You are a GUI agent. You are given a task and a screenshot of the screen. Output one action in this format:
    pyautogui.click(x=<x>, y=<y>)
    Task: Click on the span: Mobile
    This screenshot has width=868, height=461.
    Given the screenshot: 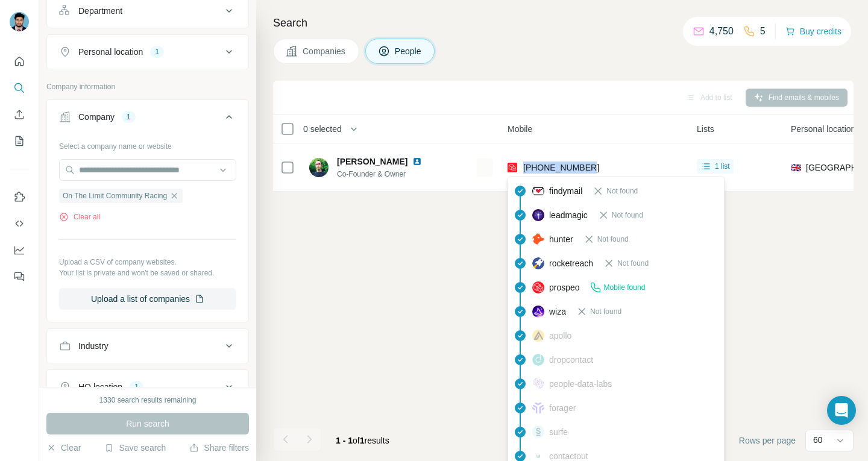 What is the action you would take?
    pyautogui.click(x=519, y=129)
    